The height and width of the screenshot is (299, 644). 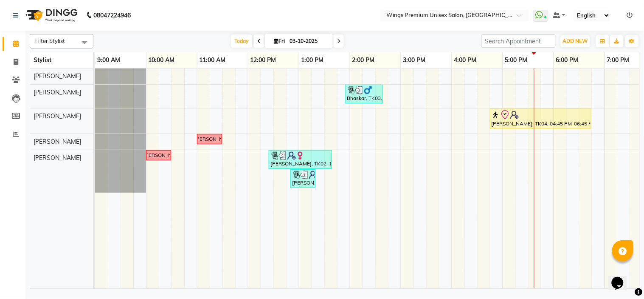 I want to click on button: ADD NEW, so click(x=575, y=41).